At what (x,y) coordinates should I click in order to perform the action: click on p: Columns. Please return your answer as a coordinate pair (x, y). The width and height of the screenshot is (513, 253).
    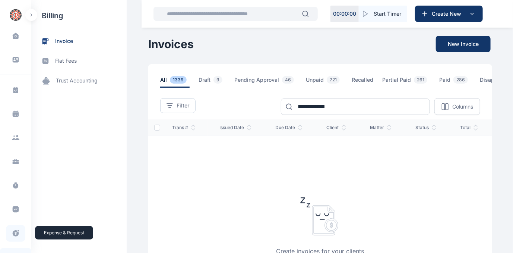
    Looking at the image, I should click on (463, 107).